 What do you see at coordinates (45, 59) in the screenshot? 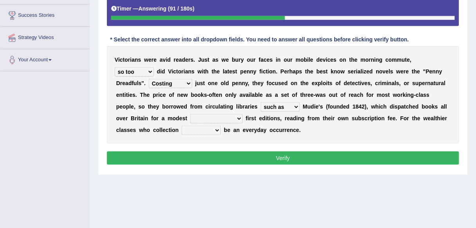
I see `a: Your Account` at bounding box center [45, 59].